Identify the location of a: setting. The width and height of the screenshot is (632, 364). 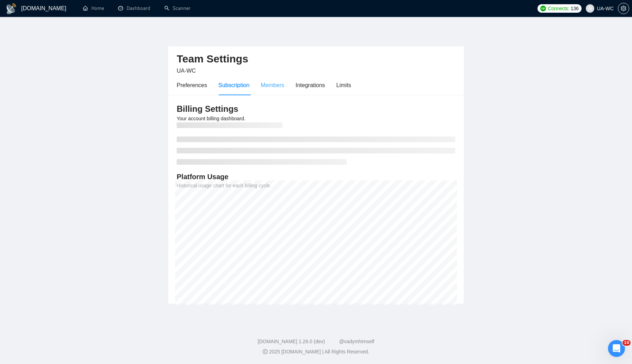
(624, 9).